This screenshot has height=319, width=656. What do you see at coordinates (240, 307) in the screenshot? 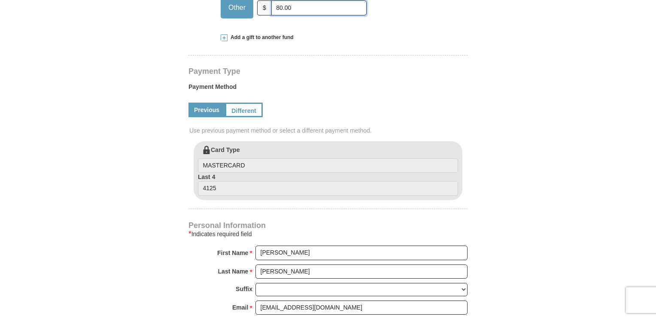
I see `strong: Email` at bounding box center [240, 307].